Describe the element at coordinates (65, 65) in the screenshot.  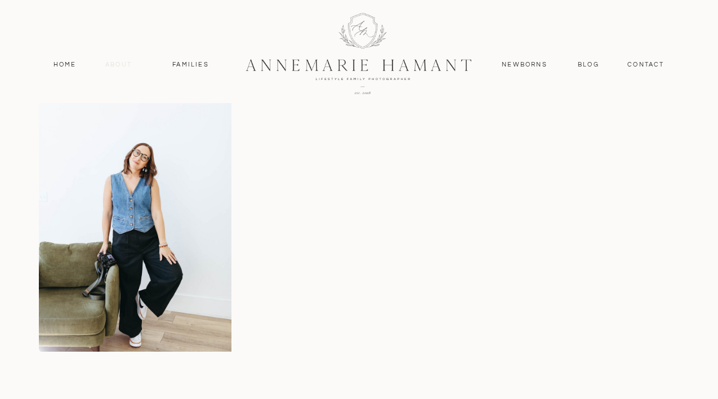
I see `nav: Home` at that location.